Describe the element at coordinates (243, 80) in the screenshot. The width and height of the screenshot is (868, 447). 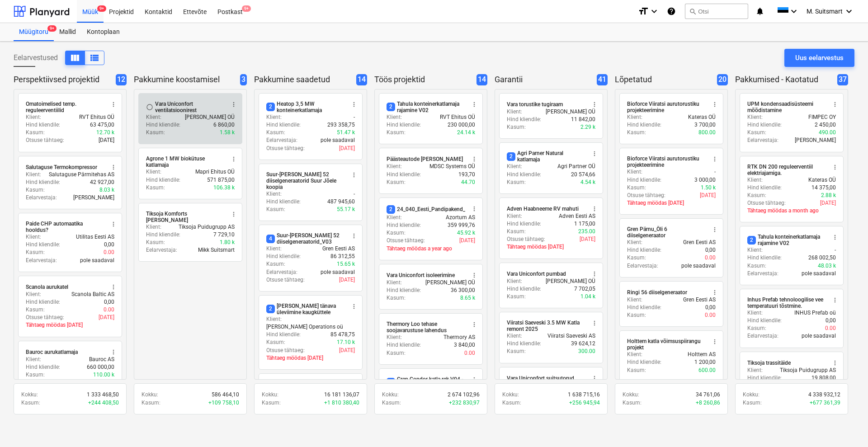
I see `span: 3` at that location.